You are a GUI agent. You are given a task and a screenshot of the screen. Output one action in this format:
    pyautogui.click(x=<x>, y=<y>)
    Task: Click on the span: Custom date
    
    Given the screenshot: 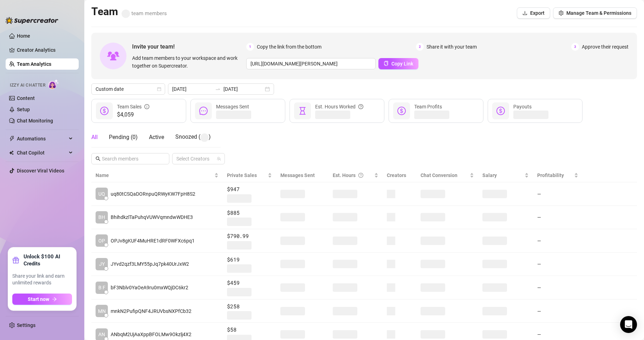 What is the action you would take?
    pyautogui.click(x=128, y=89)
    